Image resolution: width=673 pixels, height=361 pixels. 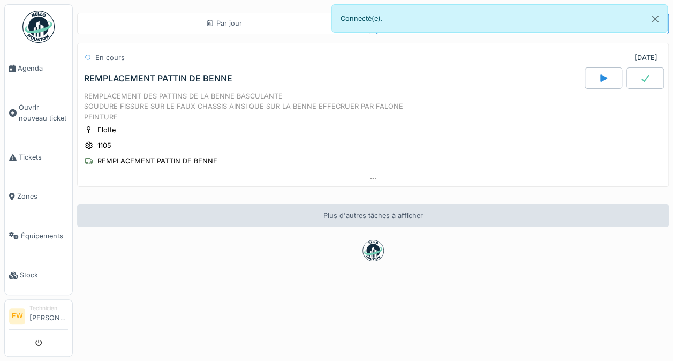 What do you see at coordinates (373, 251) in the screenshot?
I see `img: badge-BVDL4wpA.svg` at bounding box center [373, 251].